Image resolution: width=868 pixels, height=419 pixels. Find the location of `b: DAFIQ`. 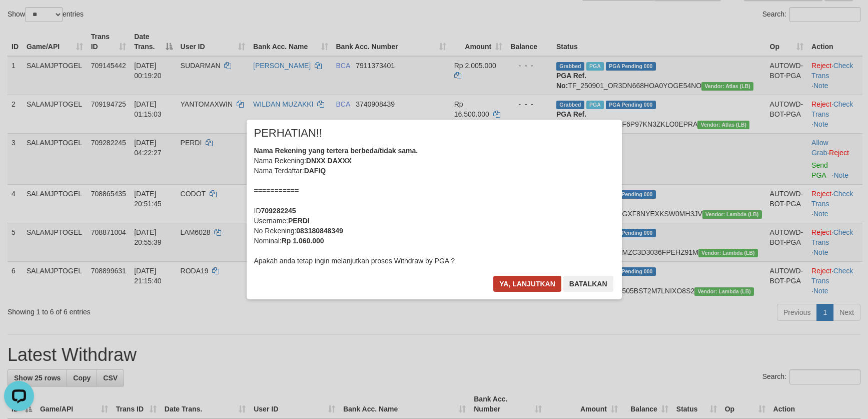

b: DAFIQ is located at coordinates (315, 171).